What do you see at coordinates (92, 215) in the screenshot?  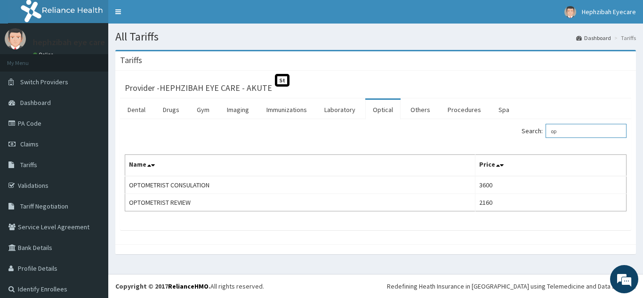 I see `textarea: Type your message and hit 'Enter'` at bounding box center [92, 215].